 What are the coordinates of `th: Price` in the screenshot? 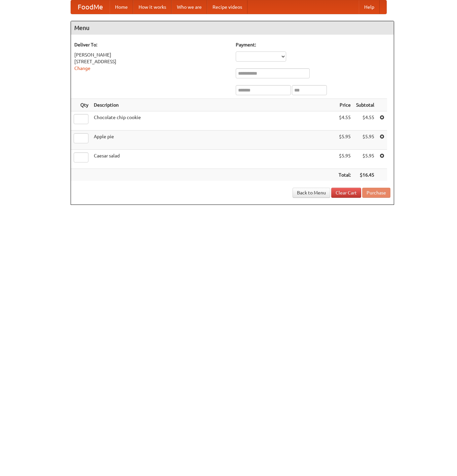 It's located at (345, 105).